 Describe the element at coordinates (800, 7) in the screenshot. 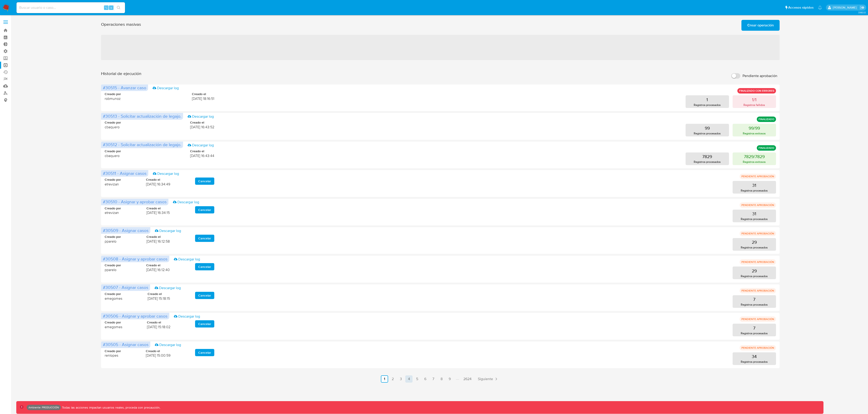

I see `span: Accesos rápidos` at that location.